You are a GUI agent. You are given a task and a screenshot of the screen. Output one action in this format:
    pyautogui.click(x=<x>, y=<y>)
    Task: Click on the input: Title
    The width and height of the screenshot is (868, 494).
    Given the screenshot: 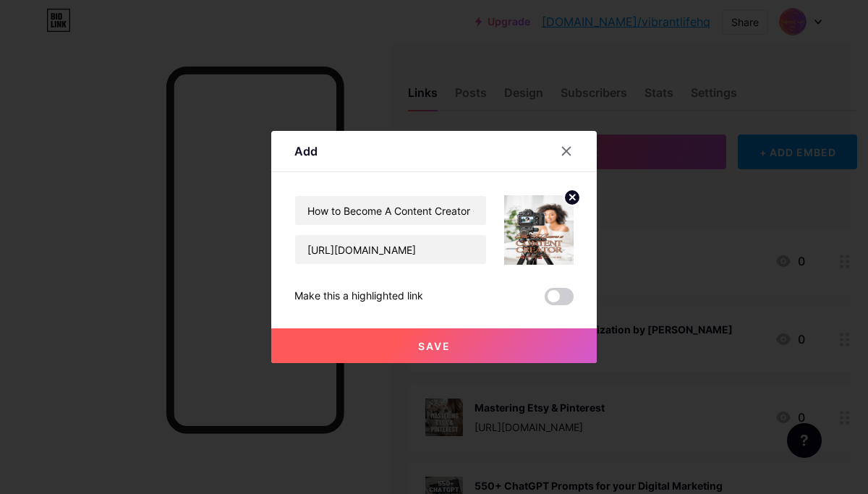 What is the action you would take?
    pyautogui.click(x=391, y=210)
    